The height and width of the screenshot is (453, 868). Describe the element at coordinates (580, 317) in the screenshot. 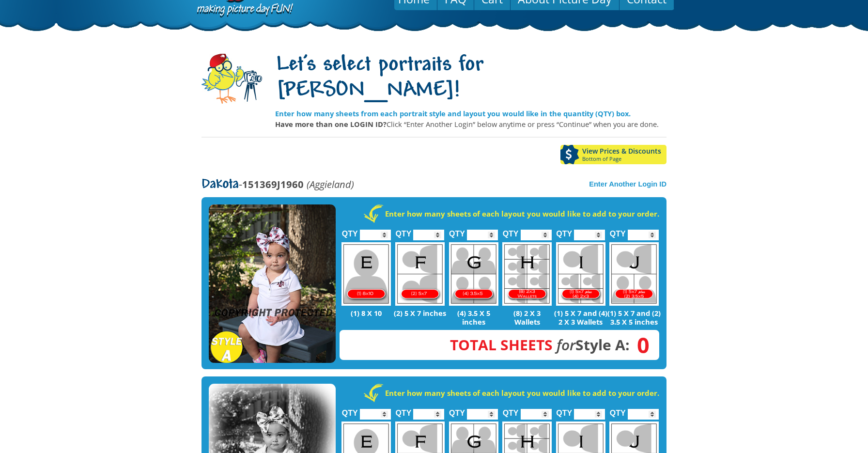

I see `p: (1) 5 X 7 and (4) 2 X 3 Wallets` at that location.